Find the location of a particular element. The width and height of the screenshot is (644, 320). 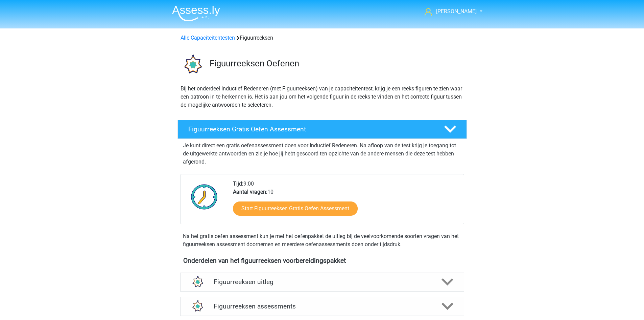

h4: Figuurreeksen assessments is located at coordinates (322, 306).